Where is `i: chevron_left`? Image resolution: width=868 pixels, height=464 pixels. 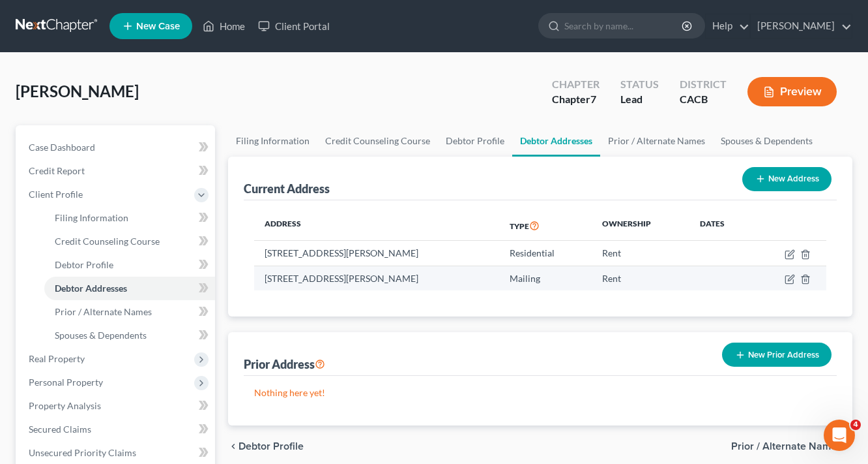 i: chevron_left is located at coordinates (233, 446).